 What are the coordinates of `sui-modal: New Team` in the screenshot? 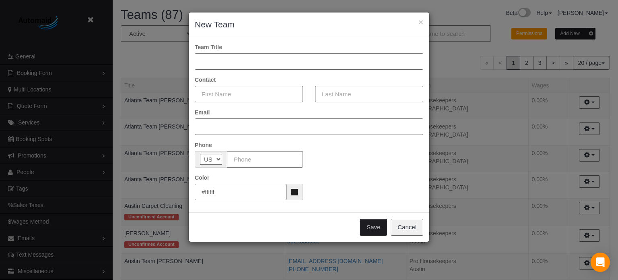 It's located at (309, 127).